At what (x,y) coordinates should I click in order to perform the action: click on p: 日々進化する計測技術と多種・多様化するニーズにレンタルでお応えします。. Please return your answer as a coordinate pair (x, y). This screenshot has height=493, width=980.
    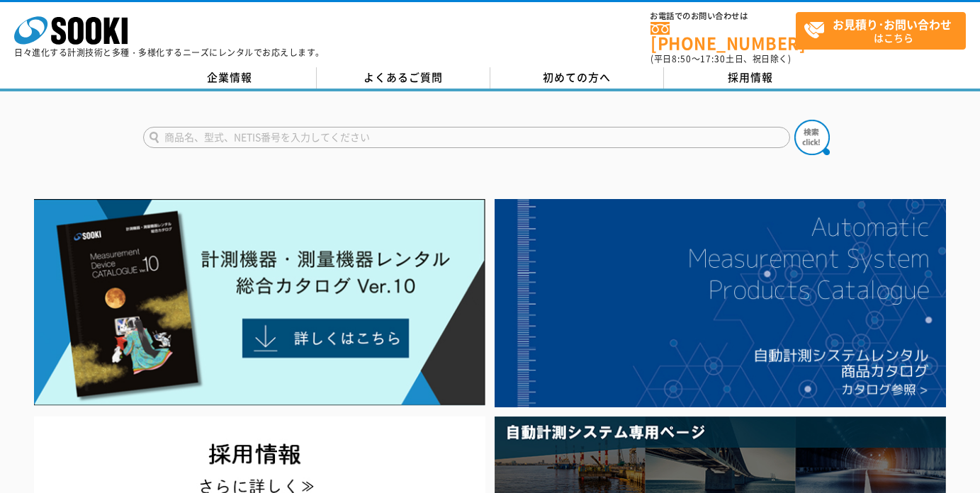
    Looking at the image, I should click on (169, 53).